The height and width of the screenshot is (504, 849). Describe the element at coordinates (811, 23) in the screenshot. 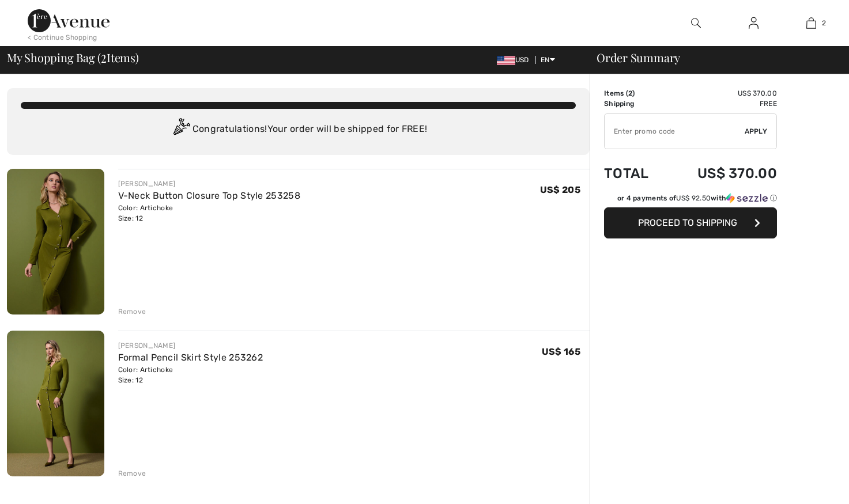

I see `a: 2` at that location.